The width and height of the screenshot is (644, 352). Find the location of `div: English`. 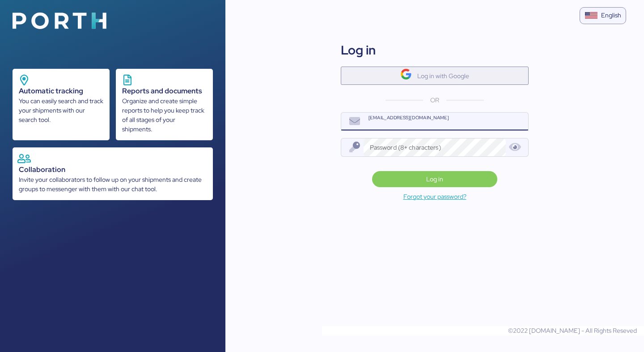

div: English is located at coordinates (611, 15).